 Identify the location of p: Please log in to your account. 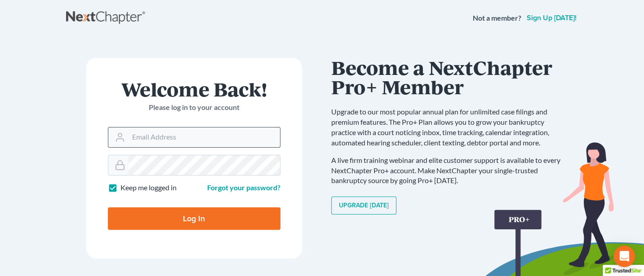
(194, 107).